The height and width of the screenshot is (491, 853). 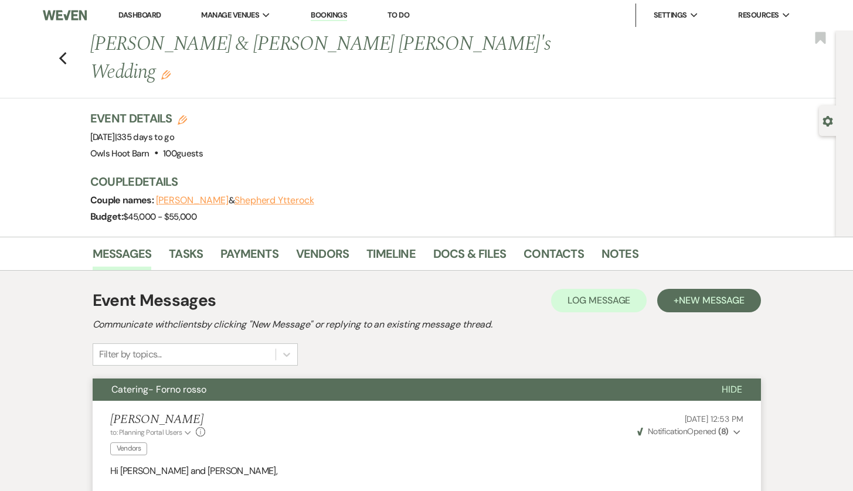 I want to click on button: Hide, so click(x=732, y=390).